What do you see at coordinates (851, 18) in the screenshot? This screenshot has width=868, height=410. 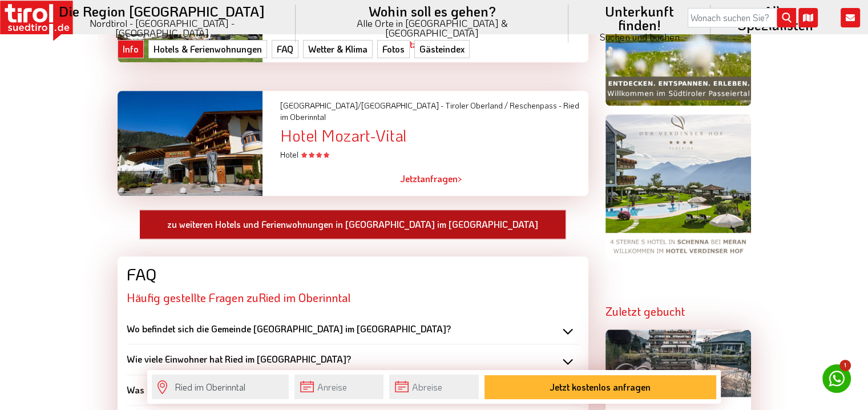 I see `i: Kontakt` at bounding box center [851, 18].